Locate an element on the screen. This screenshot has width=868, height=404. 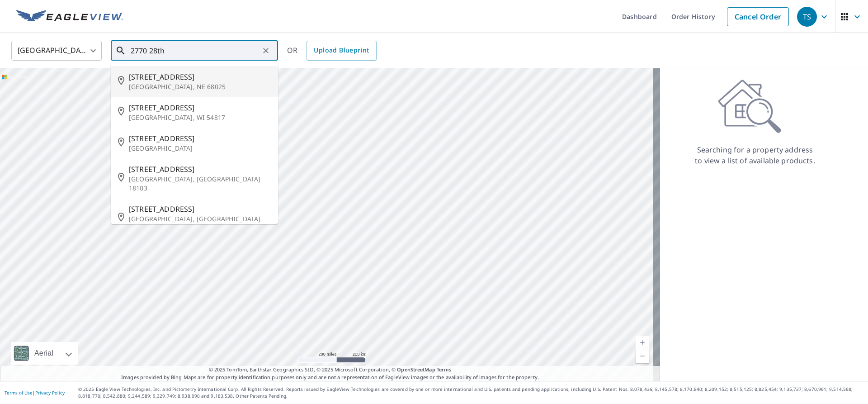
span: © 2025 TomTom, Earthstar Geographics SIO, © 2025 Microsoft Corporation, © is located at coordinates (330, 370).